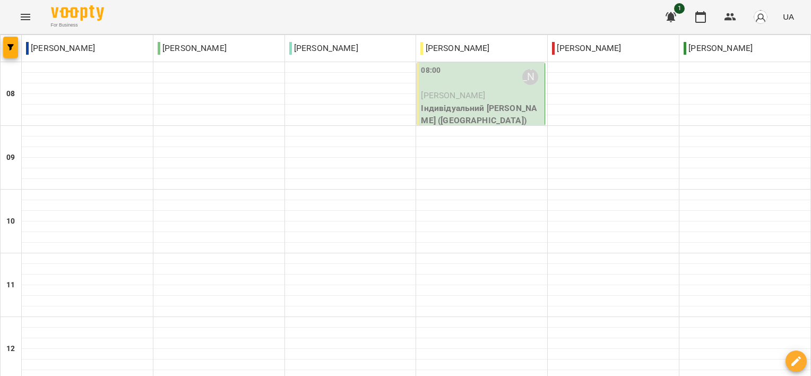  What do you see at coordinates (760, 17) in the screenshot?
I see `img: avatar_s.png` at bounding box center [760, 17].